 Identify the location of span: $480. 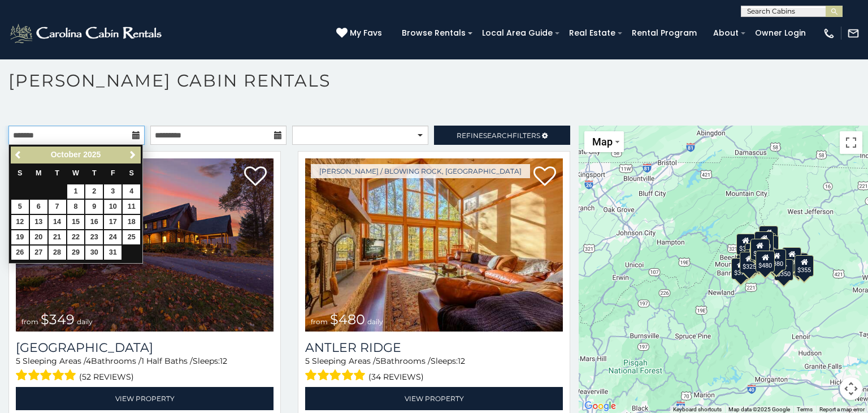
(347, 319).